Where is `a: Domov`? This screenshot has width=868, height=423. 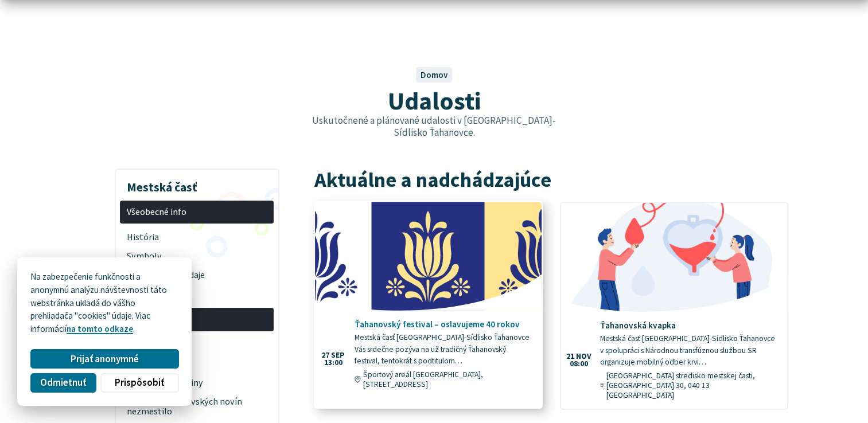 a: Domov is located at coordinates (434, 75).